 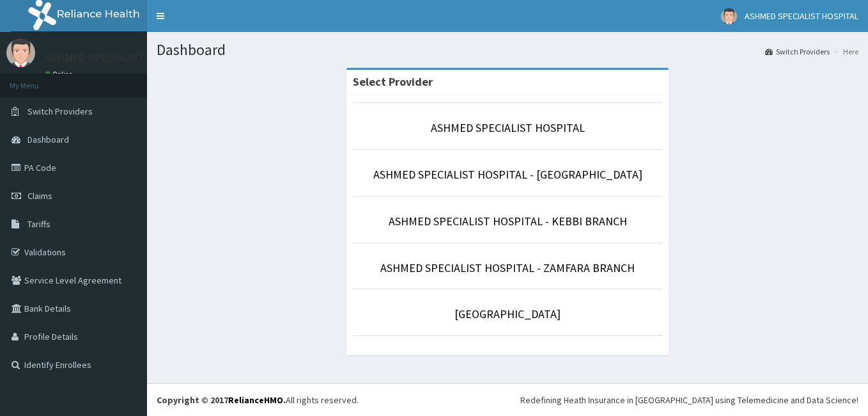 What do you see at coordinates (508, 268) in the screenshot?
I see `a: ASHMED SPECIALIST HOSPITAL - ZAMFARA BRANCH` at bounding box center [508, 268].